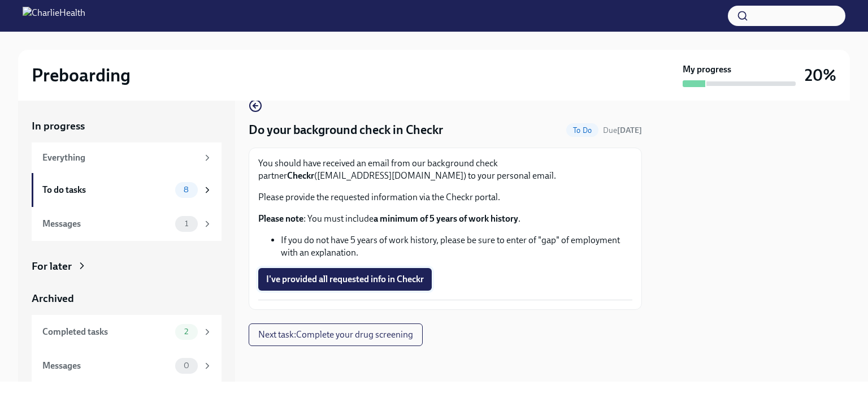 The image size is (868, 393). I want to click on span: Due, so click(622, 130).